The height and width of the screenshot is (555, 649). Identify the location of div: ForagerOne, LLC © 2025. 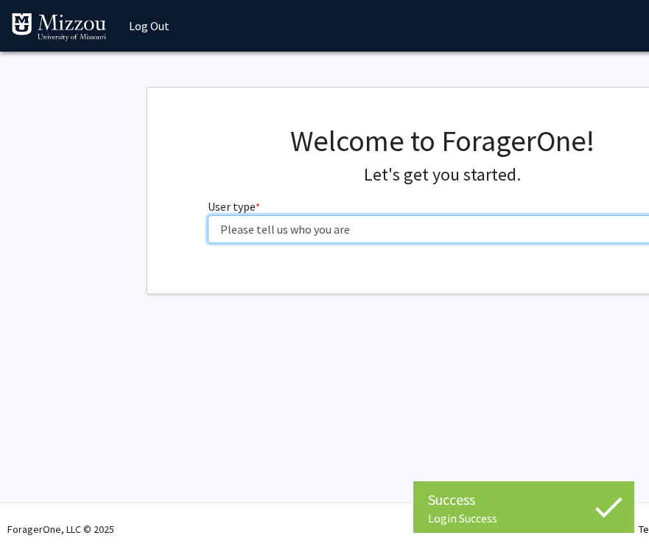
(60, 529).